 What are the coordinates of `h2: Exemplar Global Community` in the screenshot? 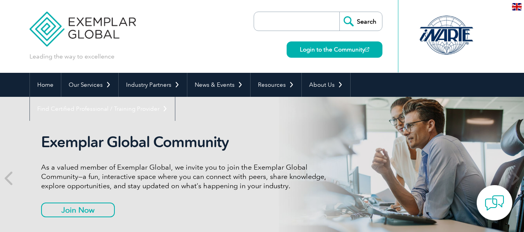 It's located at (186, 142).